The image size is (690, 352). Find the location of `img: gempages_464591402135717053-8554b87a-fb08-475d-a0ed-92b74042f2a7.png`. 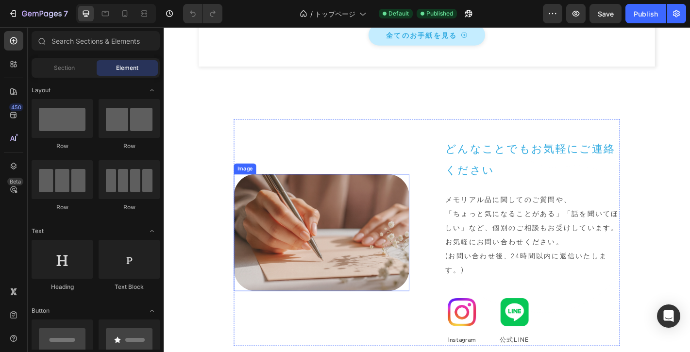

img: gempages_464591402135717053-8554b87a-fb08-475d-a0ed-92b74042f2a7.png is located at coordinates (330, 316).